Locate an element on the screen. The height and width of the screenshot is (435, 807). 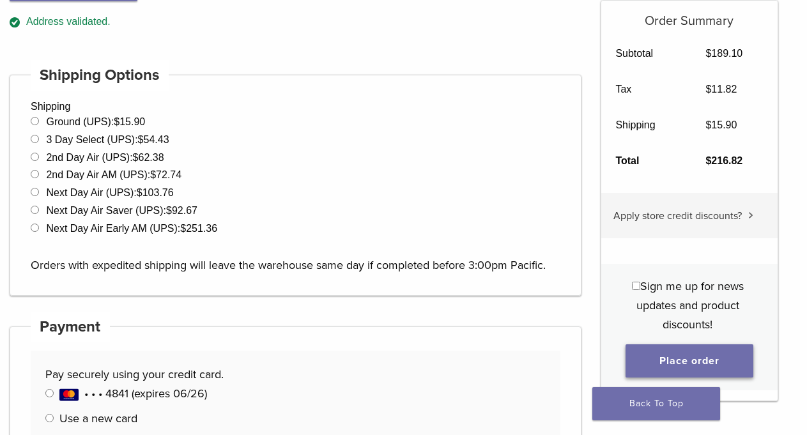
span: Apply store credit discounts? is located at coordinates (677, 216).